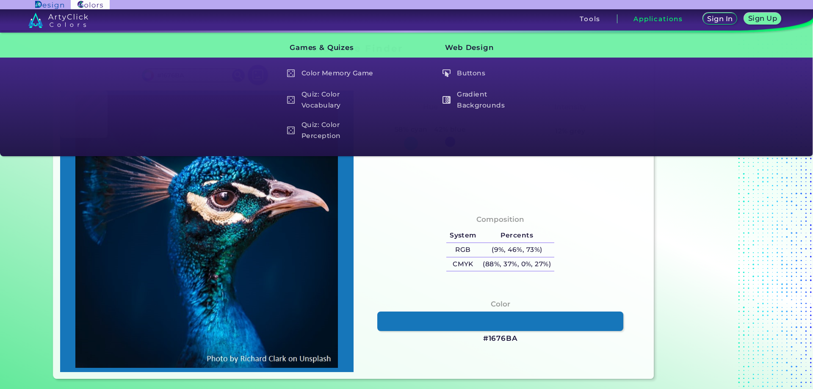  Describe the element at coordinates (58, 20) in the screenshot. I see `img: logo_artyclick_colors_white.svg` at that location.